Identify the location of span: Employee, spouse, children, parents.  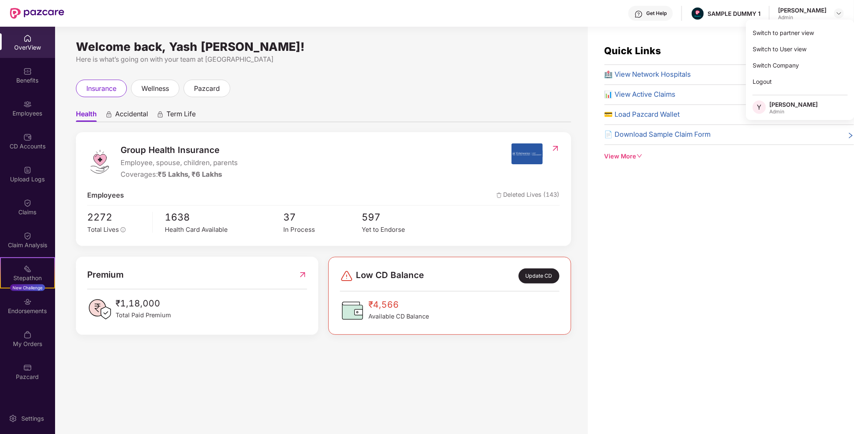
(179, 163).